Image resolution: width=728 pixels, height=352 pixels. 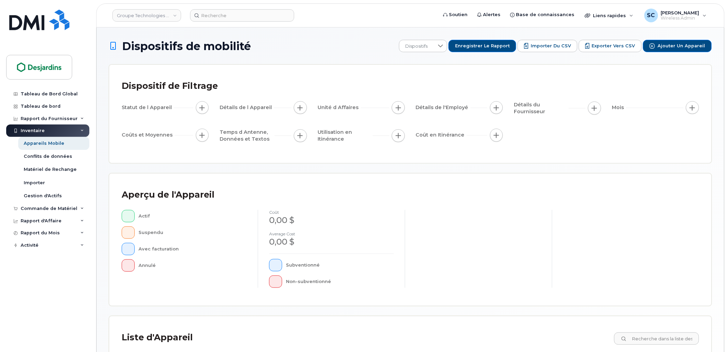 What do you see at coordinates (681, 46) in the screenshot?
I see `span: Ajouter un appareil` at bounding box center [681, 46].